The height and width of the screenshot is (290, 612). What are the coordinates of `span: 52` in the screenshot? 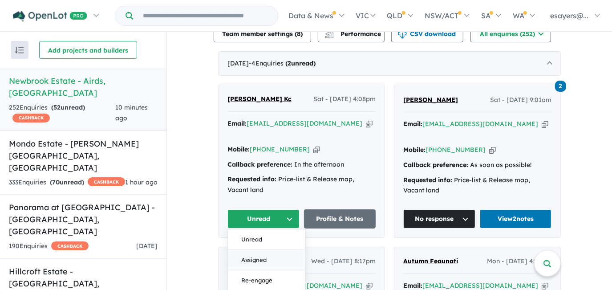 It's located at (57, 107).